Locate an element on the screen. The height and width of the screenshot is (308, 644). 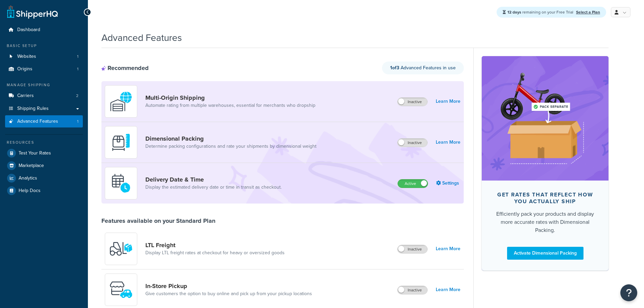
div: Get rates that reflect how you actually ship is located at coordinates (545, 198).